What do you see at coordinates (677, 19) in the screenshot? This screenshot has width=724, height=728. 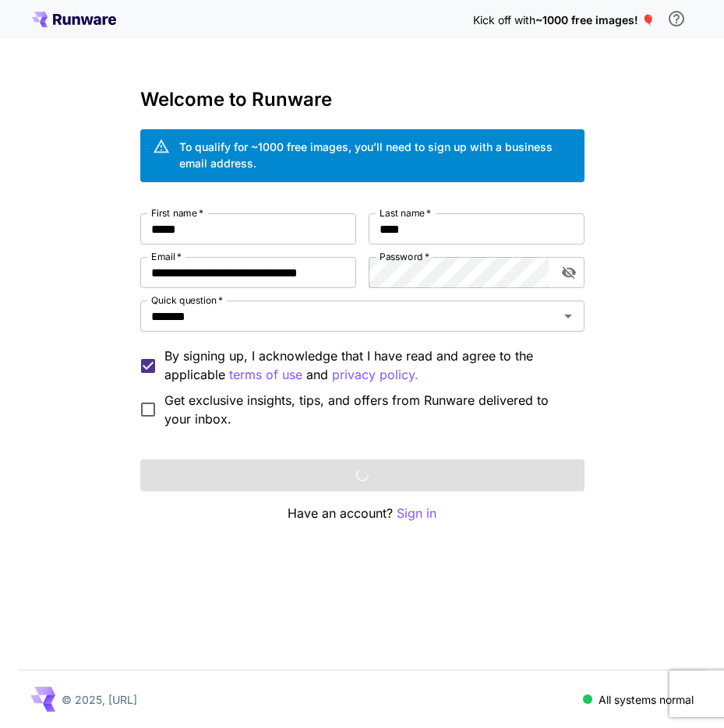 I see `button: In order to qualify for free credit, you need to sign up with a business email address and click ...` at bounding box center [677, 19].